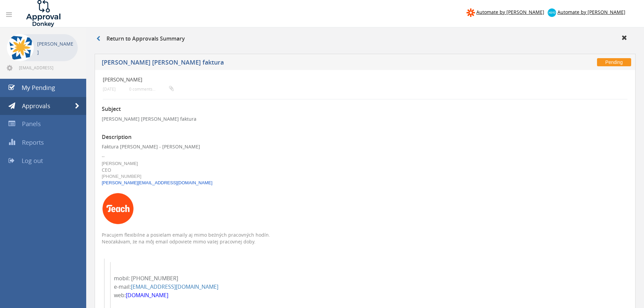 The height and width of the screenshot is (308, 644). Describe the element at coordinates (36, 106) in the screenshot. I see `span: Approvals` at that location.